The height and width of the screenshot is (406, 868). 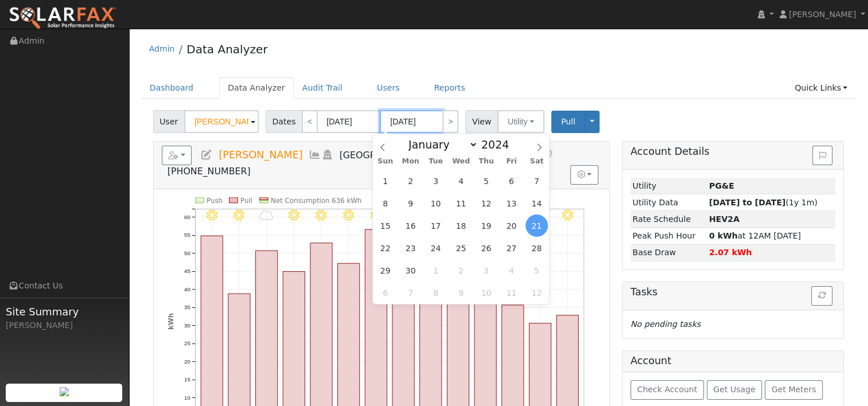 What do you see at coordinates (723, 236) in the screenshot?
I see `strong: 0 kWh` at bounding box center [723, 236].